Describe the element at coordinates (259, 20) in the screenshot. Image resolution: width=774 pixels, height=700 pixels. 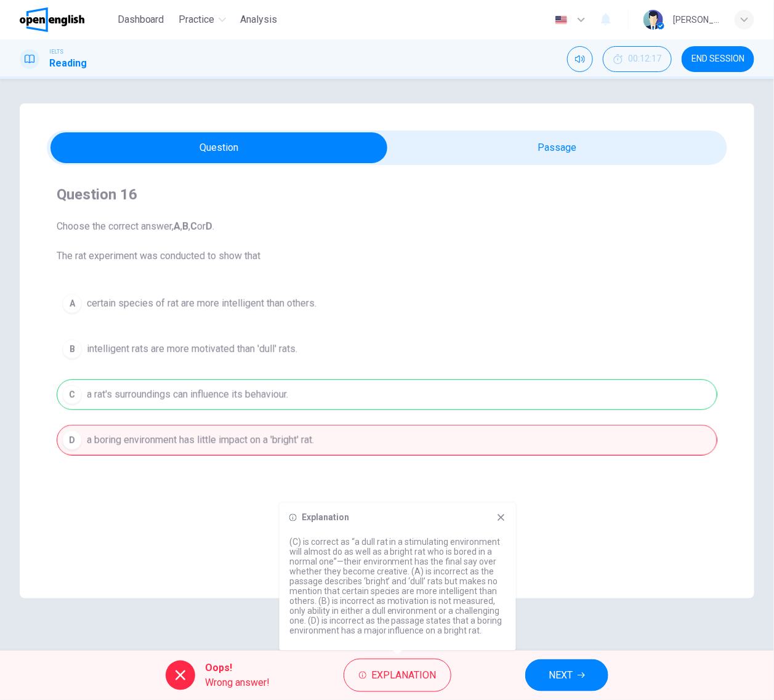
I see `span: Analysis` at that location.